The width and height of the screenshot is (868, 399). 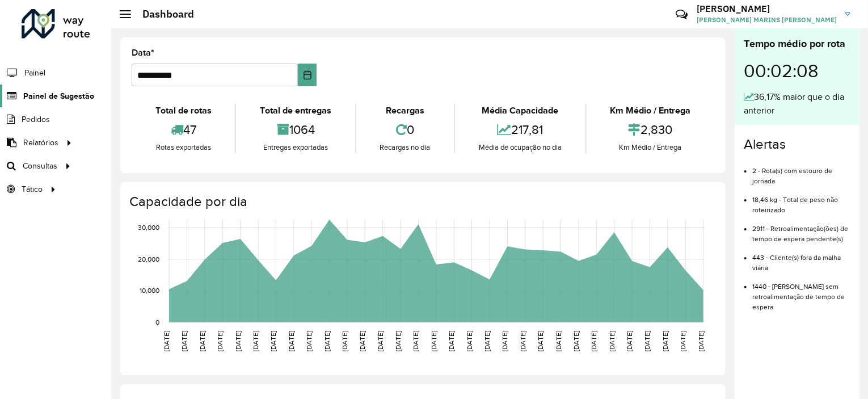 What do you see at coordinates (149, 259) in the screenshot?
I see `text: 20,000` at bounding box center [149, 259].